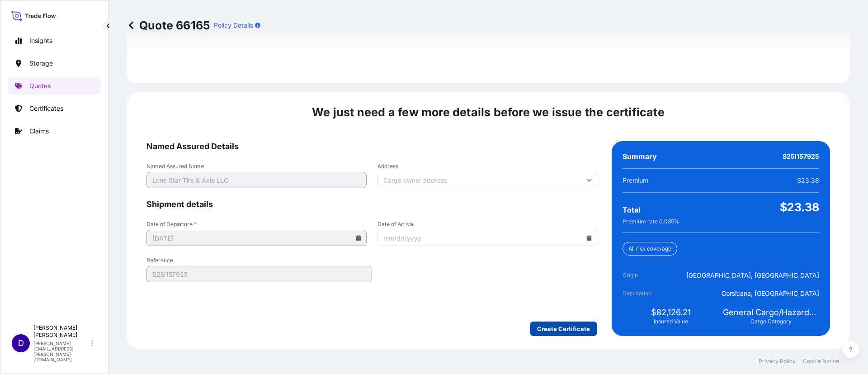 The width and height of the screenshot is (868, 374). What do you see at coordinates (770, 322) in the screenshot?
I see `span: Cargo Category` at bounding box center [770, 322].